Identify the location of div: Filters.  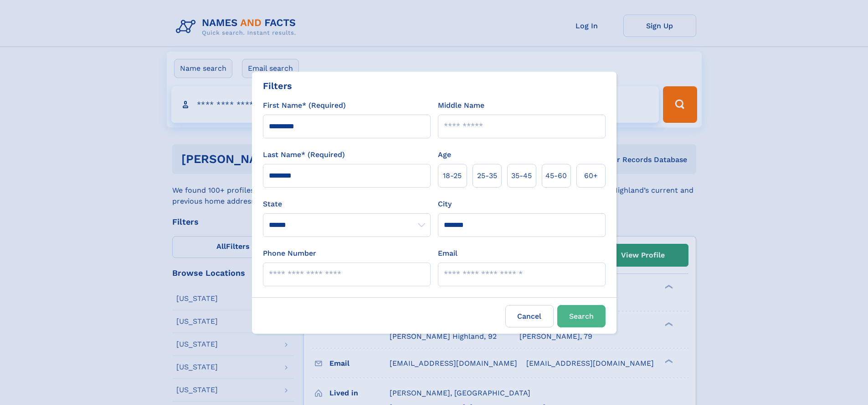
(277, 86).